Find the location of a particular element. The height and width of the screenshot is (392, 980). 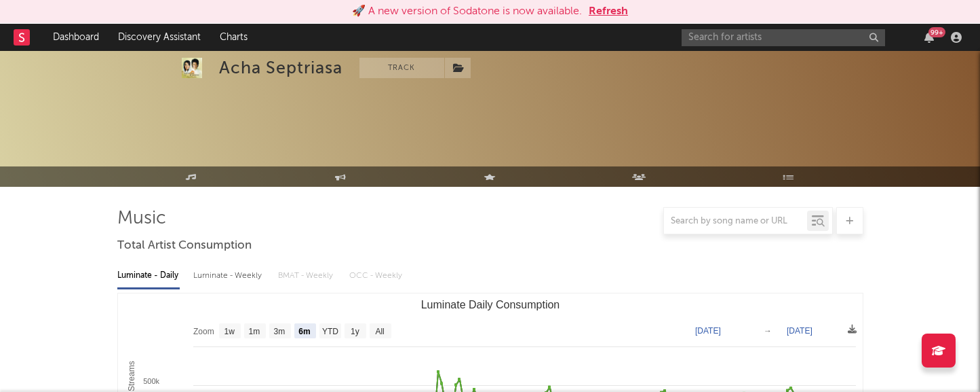

text: Zoom is located at coordinates (204, 332).